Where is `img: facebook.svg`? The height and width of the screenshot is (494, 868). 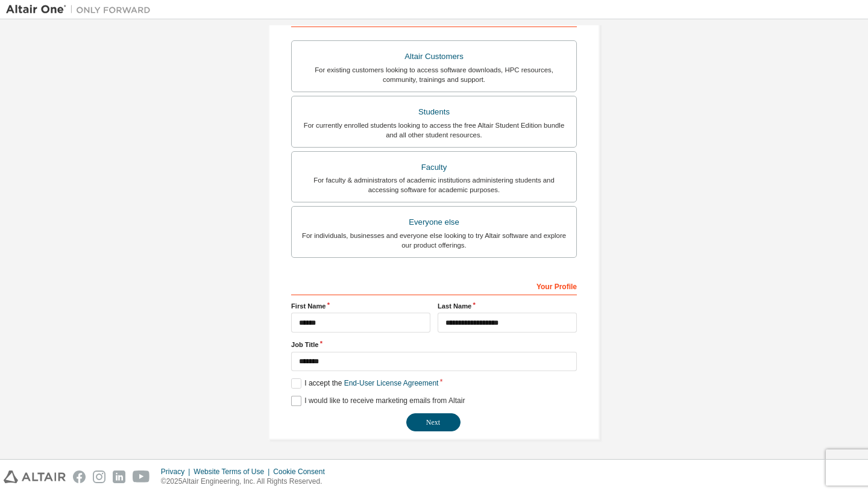
img: facebook.svg is located at coordinates (79, 476).